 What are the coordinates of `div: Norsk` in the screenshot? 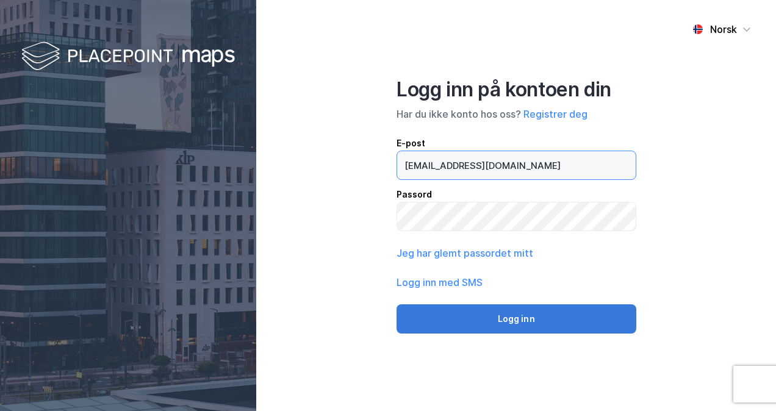 It's located at (724, 29).